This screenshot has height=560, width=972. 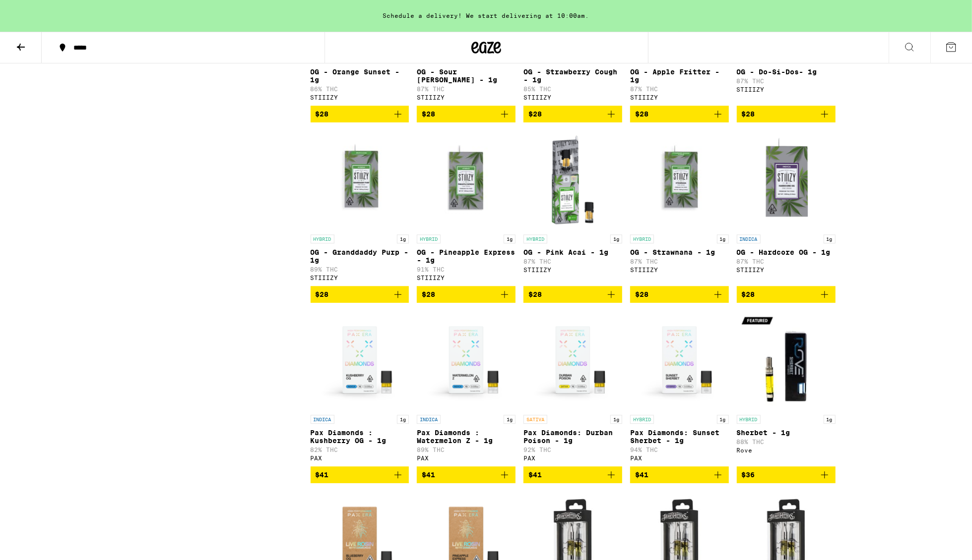 I want to click on p: OG - Strawberry Cough - 1g, so click(x=573, y=76).